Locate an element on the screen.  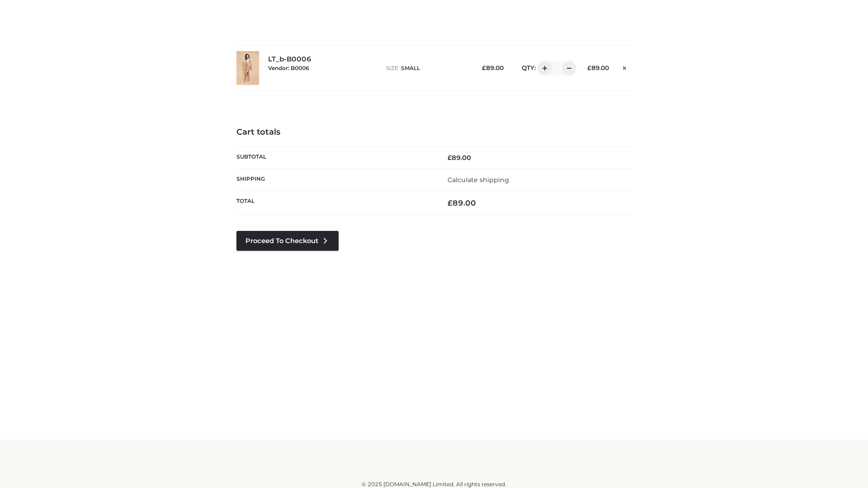
th: Total is located at coordinates (336, 203).